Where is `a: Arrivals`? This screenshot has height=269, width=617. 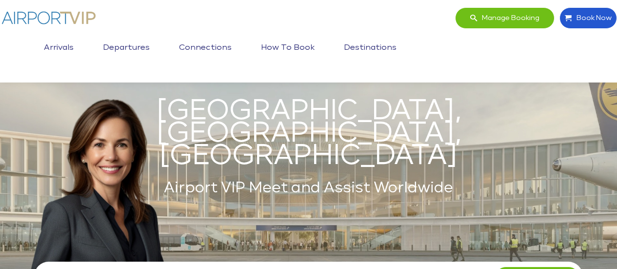
a: Arrivals is located at coordinates (58, 48).